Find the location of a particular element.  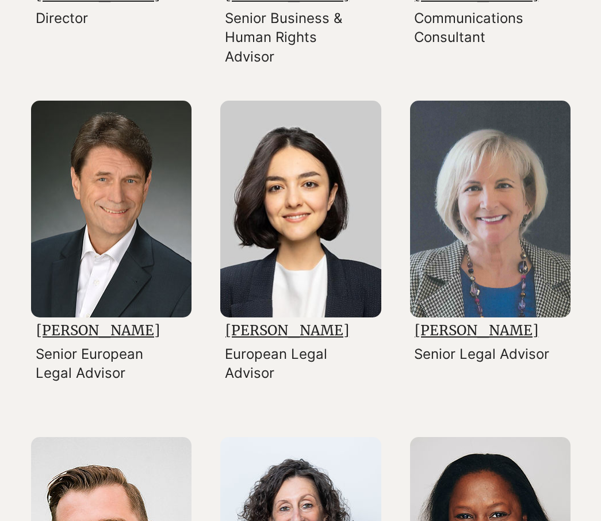

p: European Legal Advisor is located at coordinates (297, 364).